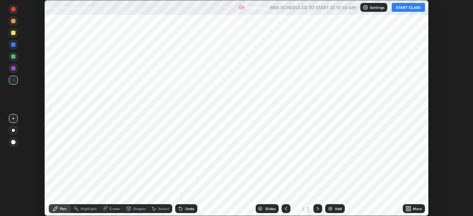  What do you see at coordinates (164, 209) in the screenshot?
I see `div: Select` at bounding box center [164, 209].